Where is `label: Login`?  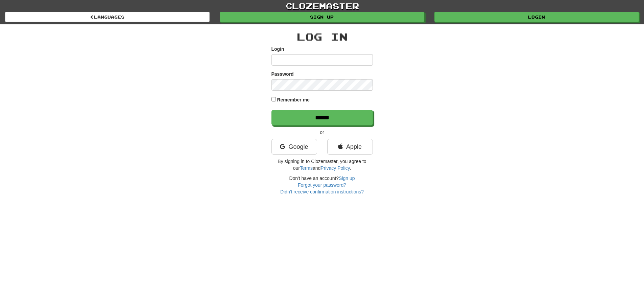
label: Login is located at coordinates (278, 49).